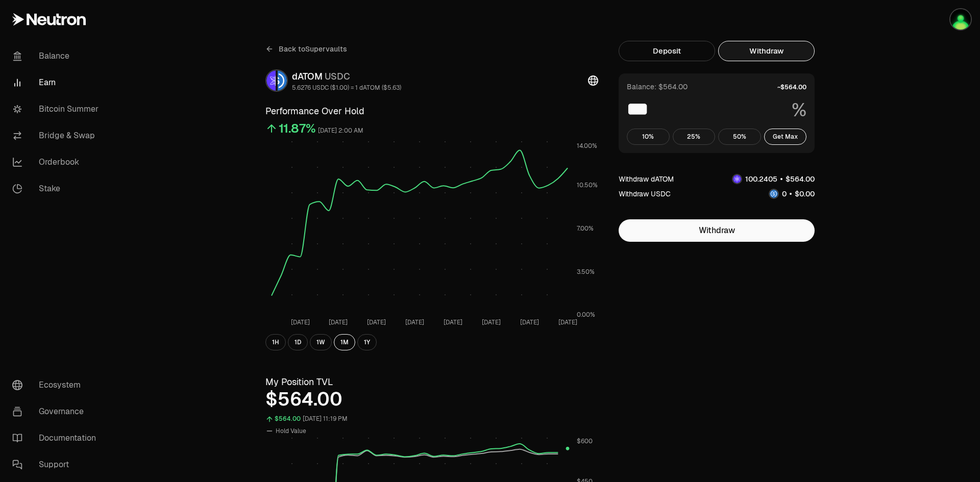 The height and width of the screenshot is (482, 980). I want to click on a: Back toSupervaults, so click(306, 49).